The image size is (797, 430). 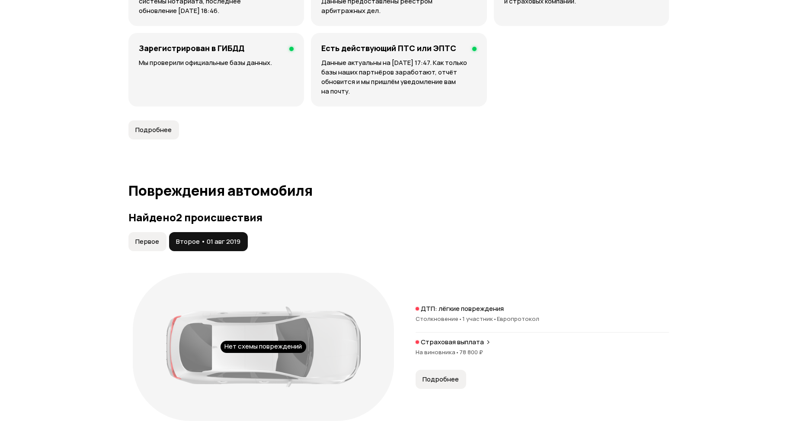 What do you see at coordinates (471, 352) in the screenshot?
I see `span: 78 800 ₽` at bounding box center [471, 352].